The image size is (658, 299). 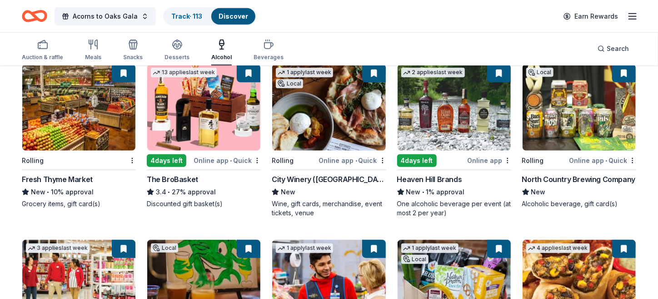 I want to click on span: Acorns to Oaks Gala, so click(x=105, y=16).